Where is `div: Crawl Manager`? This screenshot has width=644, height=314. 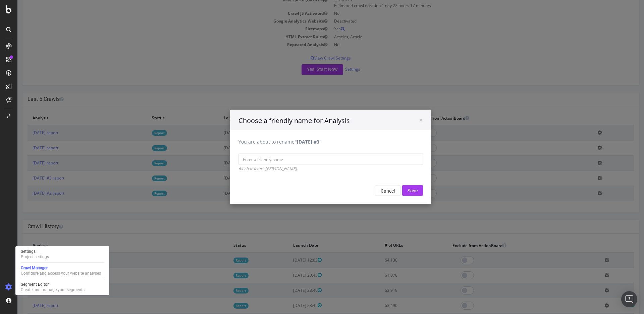
div: Crawl Manager is located at coordinates (61, 267).